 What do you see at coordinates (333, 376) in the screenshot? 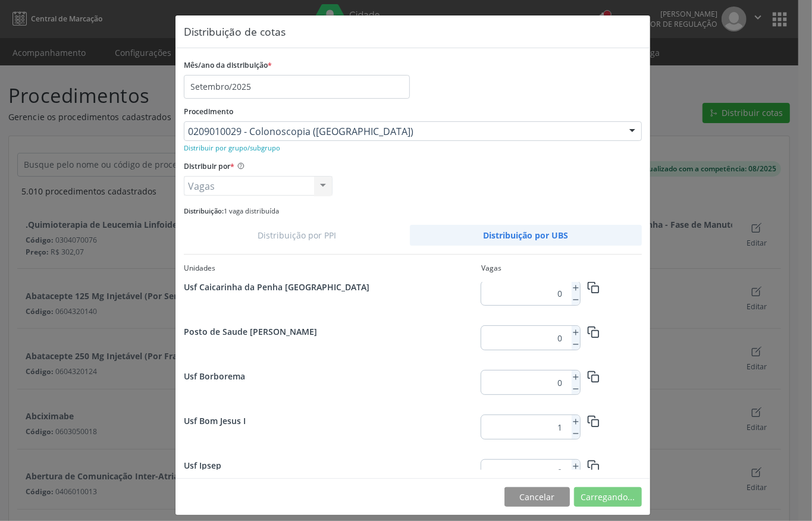
I see `div: Usf Borborema` at bounding box center [333, 376].